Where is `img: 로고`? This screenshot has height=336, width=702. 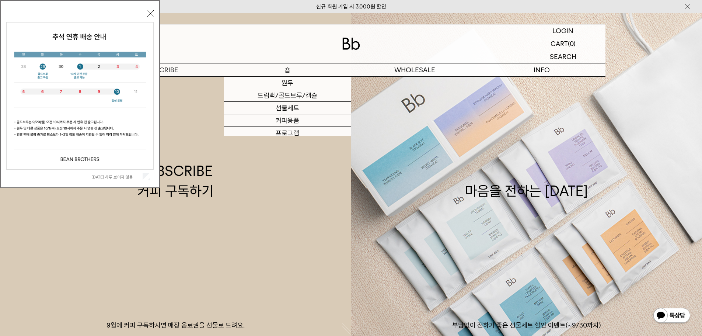 img: 로고 is located at coordinates (351, 44).